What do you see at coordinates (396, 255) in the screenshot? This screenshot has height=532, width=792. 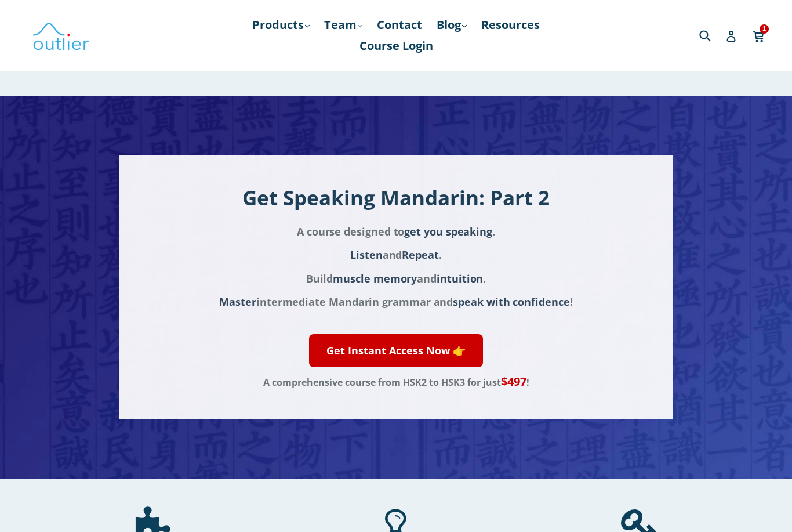 I see `span: and .` at bounding box center [396, 255].